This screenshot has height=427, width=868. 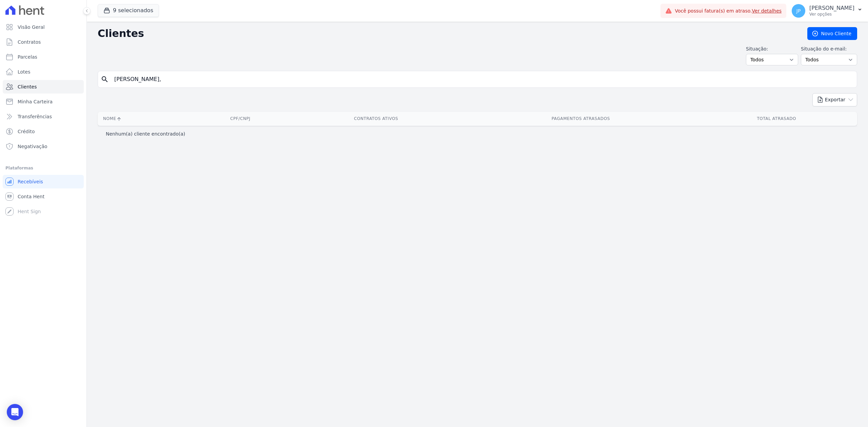 I want to click on a: Conta Hent, so click(x=43, y=197).